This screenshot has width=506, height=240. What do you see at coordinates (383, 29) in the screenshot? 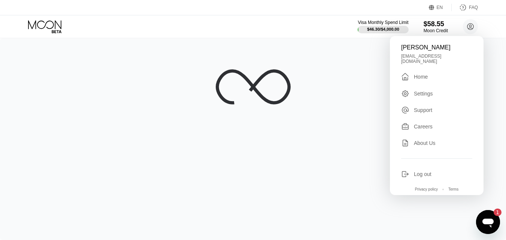
I see `div: $46.30 / $4,000.00` at bounding box center [383, 29].